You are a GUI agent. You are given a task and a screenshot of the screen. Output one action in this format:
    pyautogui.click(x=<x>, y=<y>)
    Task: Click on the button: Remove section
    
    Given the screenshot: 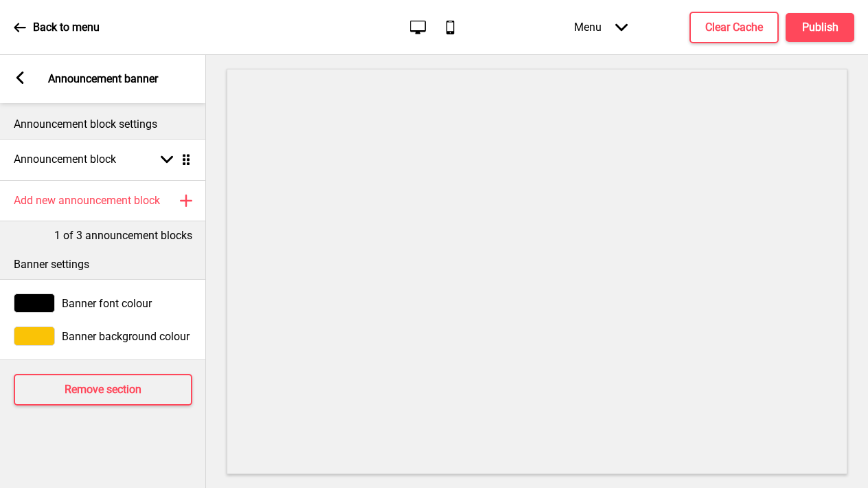 What is the action you would take?
    pyautogui.click(x=103, y=390)
    